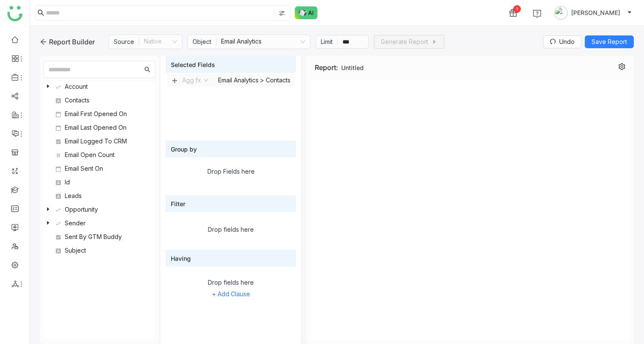 The width and height of the screenshot is (644, 344). Describe the element at coordinates (99, 128) in the screenshot. I see `div: Email Last Opened On` at that location.